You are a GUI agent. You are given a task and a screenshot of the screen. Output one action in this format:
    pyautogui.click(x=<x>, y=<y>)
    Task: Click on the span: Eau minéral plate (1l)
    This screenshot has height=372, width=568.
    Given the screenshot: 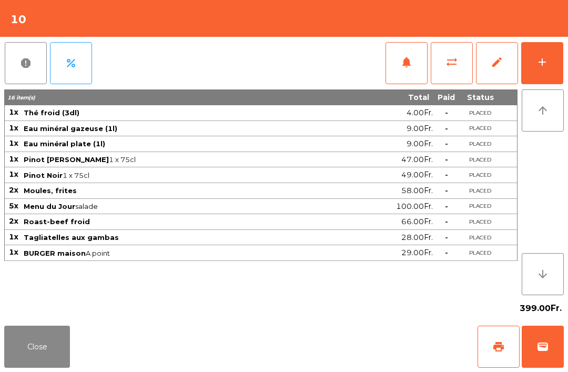 What is the action you would take?
    pyautogui.click(x=64, y=143)
    